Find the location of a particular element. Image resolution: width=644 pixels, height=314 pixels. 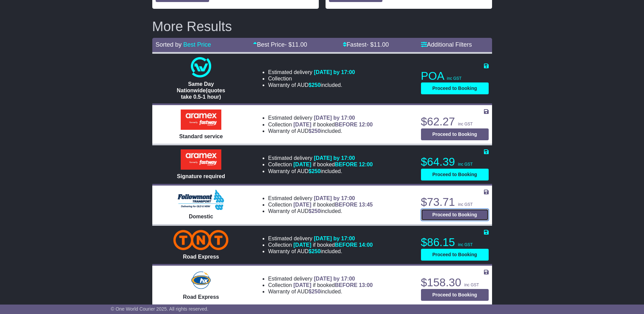

img: TNT Domestic: Road Express is located at coordinates (201, 240).